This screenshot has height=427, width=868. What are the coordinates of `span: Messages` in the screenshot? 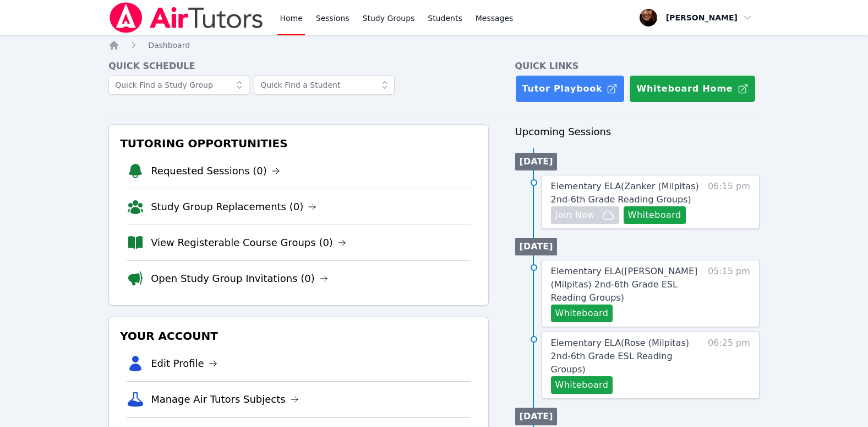 It's located at (494, 18).